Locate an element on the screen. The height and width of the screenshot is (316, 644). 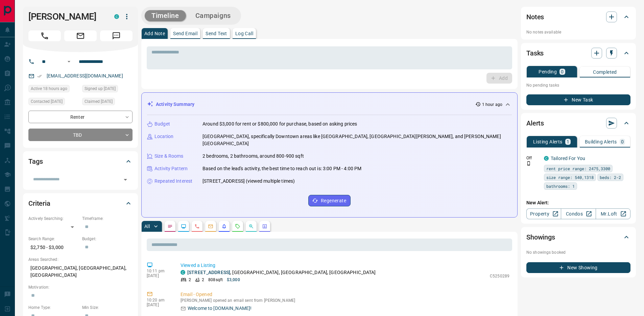
span: Call is located at coordinates (45, 36).